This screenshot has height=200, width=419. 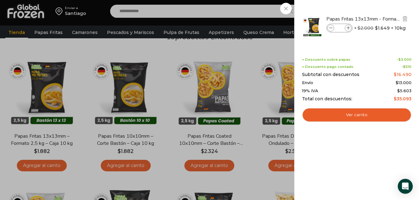 I want to click on bdi: 16.490, so click(x=402, y=75).